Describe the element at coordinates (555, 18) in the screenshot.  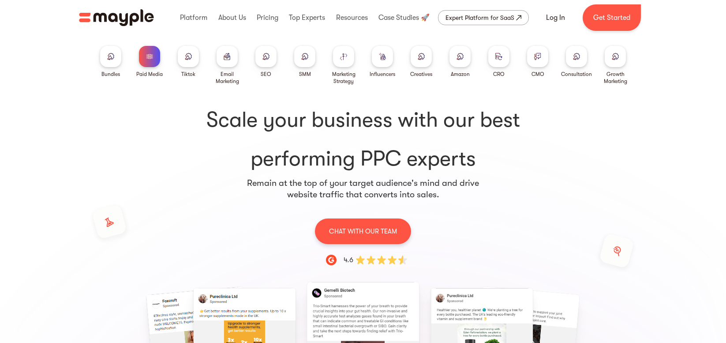
I see `a: Log In` at that location.